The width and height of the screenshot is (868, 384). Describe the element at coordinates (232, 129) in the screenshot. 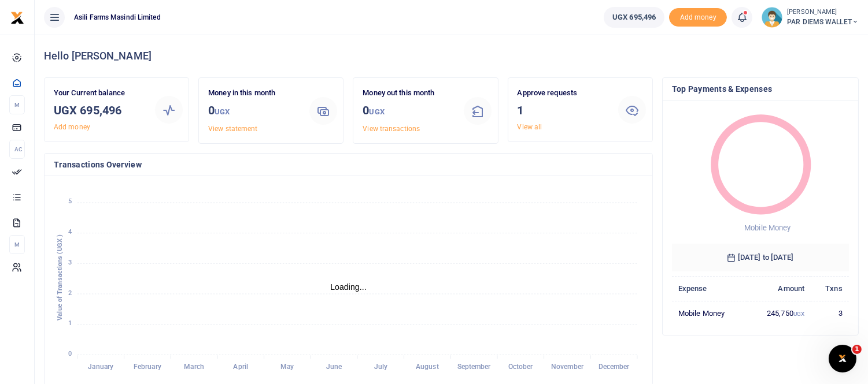

I see `a: View statement` at that location.